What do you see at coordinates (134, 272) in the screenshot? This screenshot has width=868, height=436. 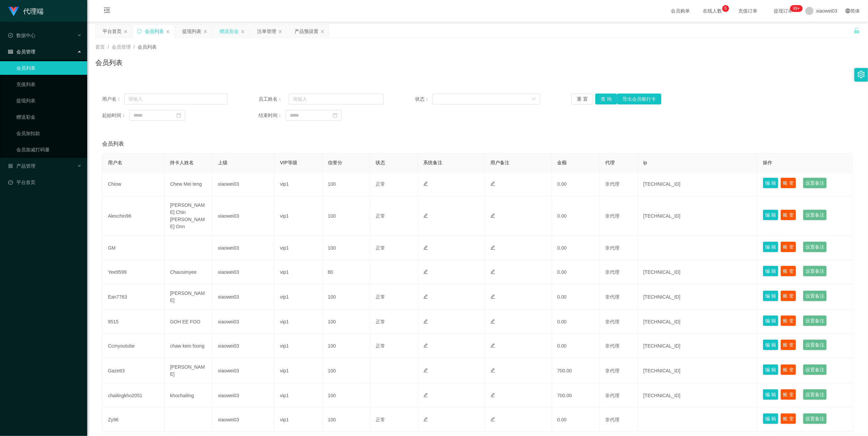 I see `td: Yee9599` at bounding box center [134, 272].